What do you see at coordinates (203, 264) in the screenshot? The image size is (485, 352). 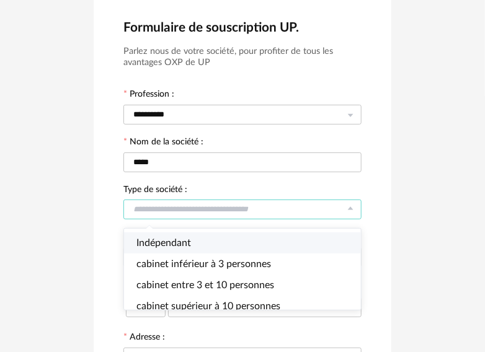 I see `span: cabinet inférieur à 3 personnes` at bounding box center [203, 264].